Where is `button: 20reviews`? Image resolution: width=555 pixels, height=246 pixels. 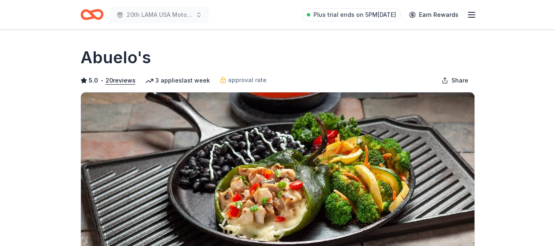 button: 20reviews is located at coordinates (120, 81).